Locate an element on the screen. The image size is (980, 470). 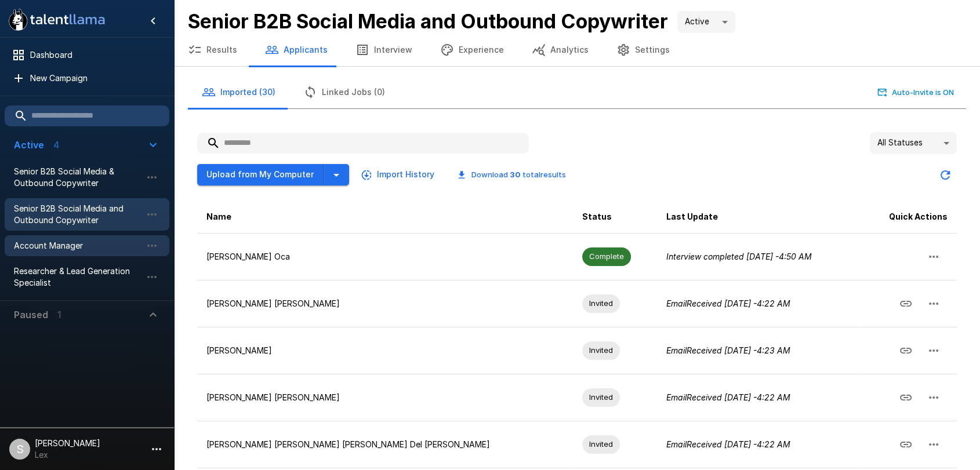
th: Last Update is located at coordinates (758, 217).